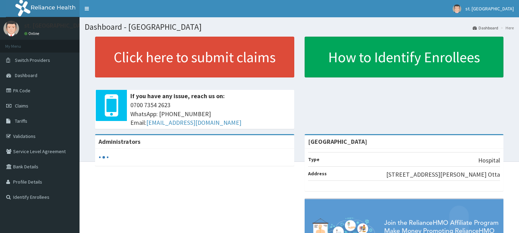 The height and width of the screenshot is (233, 519). What do you see at coordinates (26, 75) in the screenshot?
I see `span: Dashboard` at bounding box center [26, 75].